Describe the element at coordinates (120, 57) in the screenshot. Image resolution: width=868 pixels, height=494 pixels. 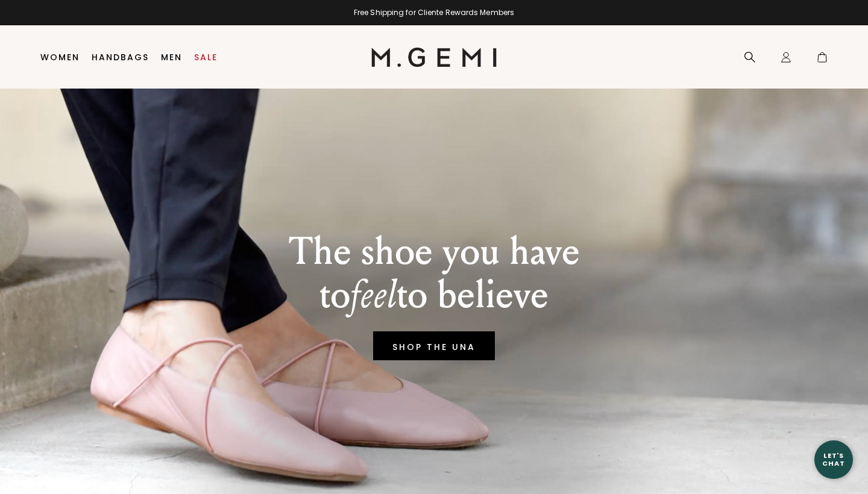
I see `a: Handbags` at that location.